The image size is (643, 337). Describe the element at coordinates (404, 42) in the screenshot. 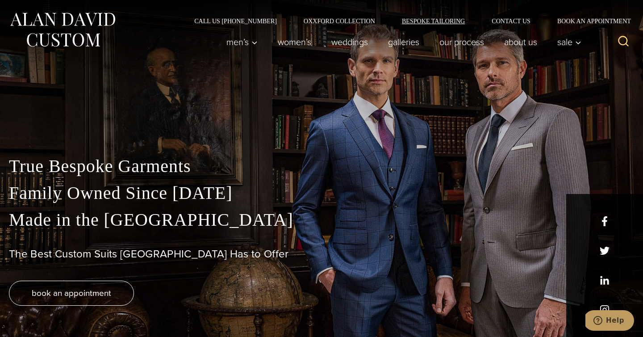

I see `a: Galleries` at that location.